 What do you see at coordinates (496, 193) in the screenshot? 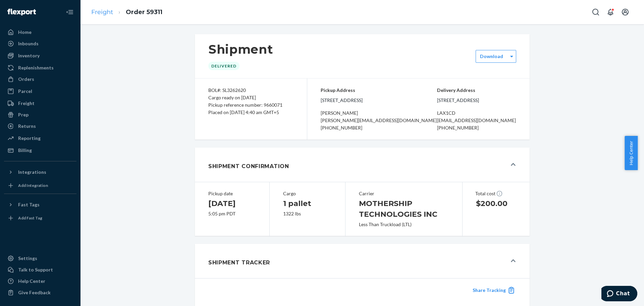
I see `div: Total cost` at bounding box center [496, 193].